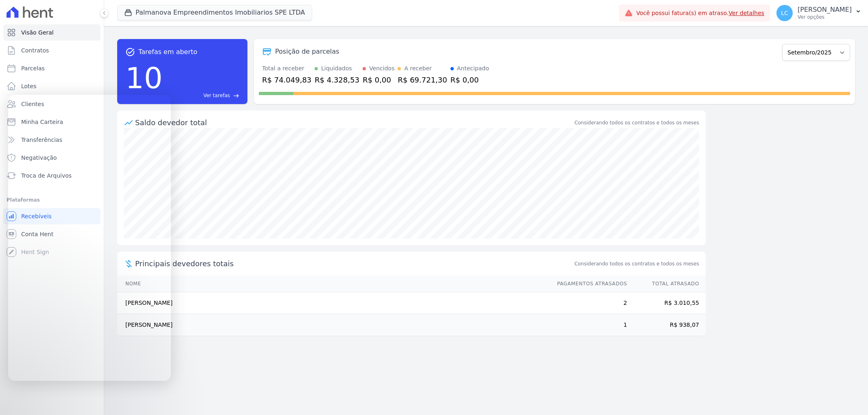 The height and width of the screenshot is (415, 868). I want to click on span: LC, so click(785, 13).